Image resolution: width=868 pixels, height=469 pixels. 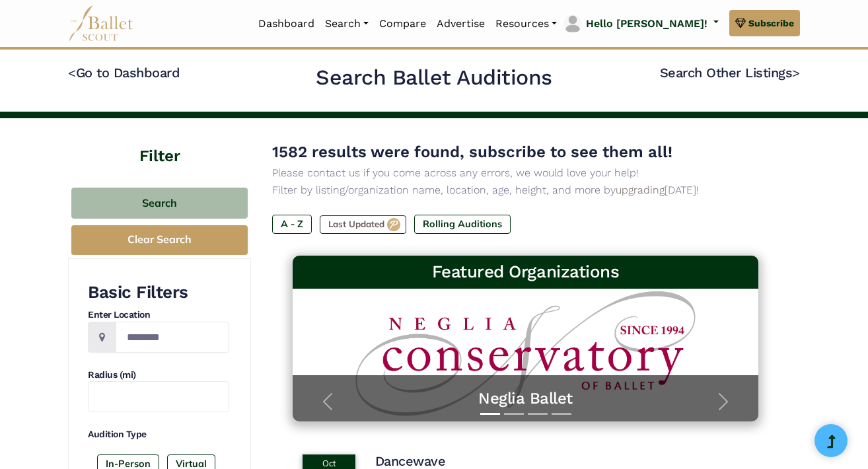 I want to click on a: Dashboard, so click(x=286, y=24).